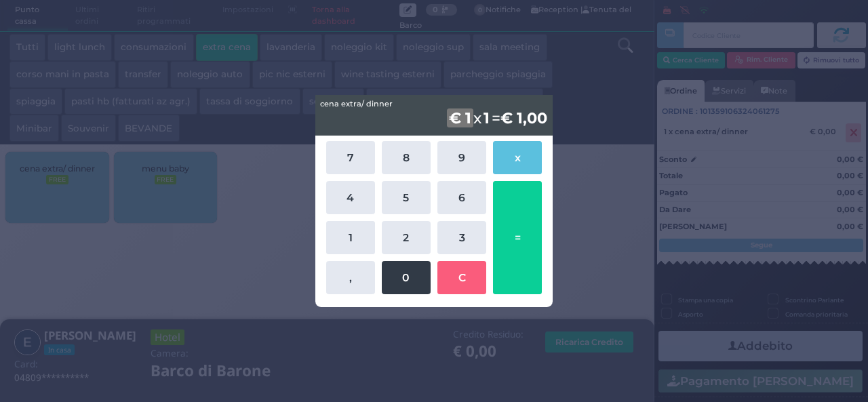  I want to click on button: 8, so click(406, 157).